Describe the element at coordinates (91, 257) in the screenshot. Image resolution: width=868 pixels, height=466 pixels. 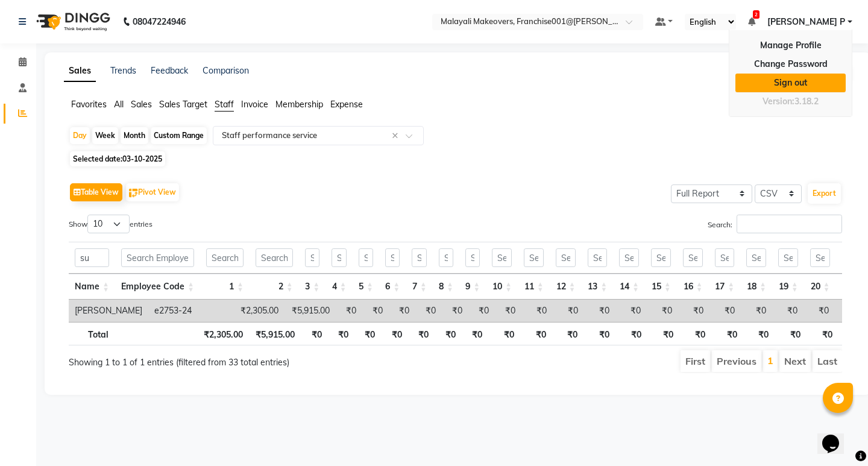
I see `input: Search Name` at that location.